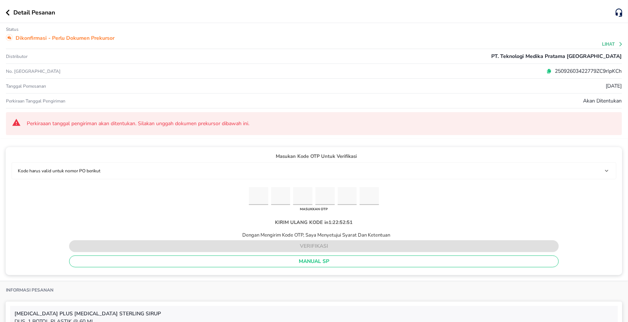 This screenshot has height=322, width=628. I want to click on div: Kode harus valid untuk nomor PO berikut, so click(314, 171).